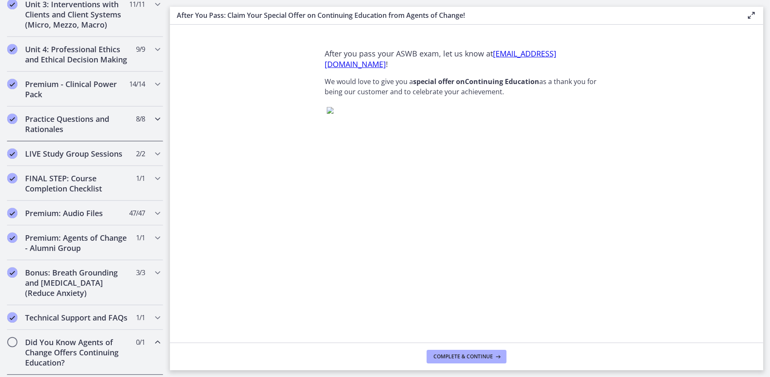 This screenshot has height=377, width=770. Describe the element at coordinates (77, 353) in the screenshot. I see `h2: Did You Know Agents of Change Offers Continuing Education?` at that location.